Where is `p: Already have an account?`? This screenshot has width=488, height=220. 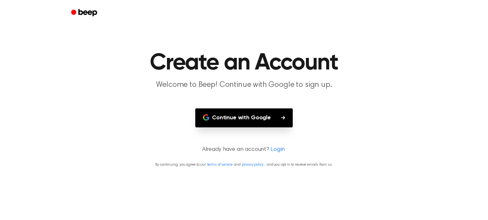
p: Already have an account? is located at coordinates (244, 150).